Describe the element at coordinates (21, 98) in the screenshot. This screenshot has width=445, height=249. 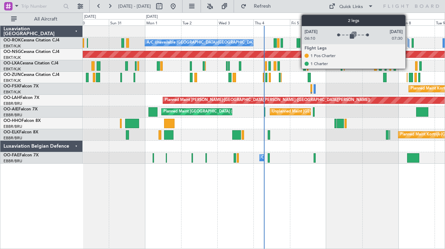
I see `a: OO-LAHFalcon 7X` at that location.